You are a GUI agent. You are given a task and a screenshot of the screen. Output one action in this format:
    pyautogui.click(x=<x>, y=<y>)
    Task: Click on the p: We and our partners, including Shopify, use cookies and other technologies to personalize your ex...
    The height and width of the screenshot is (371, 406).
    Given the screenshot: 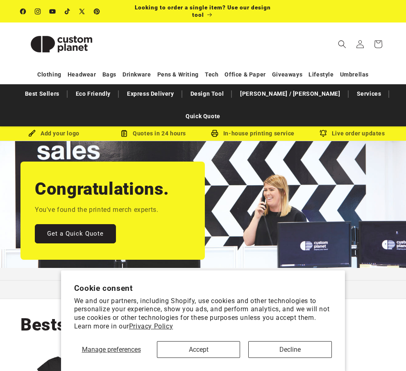 What is the action you would take?
    pyautogui.click(x=203, y=314)
    